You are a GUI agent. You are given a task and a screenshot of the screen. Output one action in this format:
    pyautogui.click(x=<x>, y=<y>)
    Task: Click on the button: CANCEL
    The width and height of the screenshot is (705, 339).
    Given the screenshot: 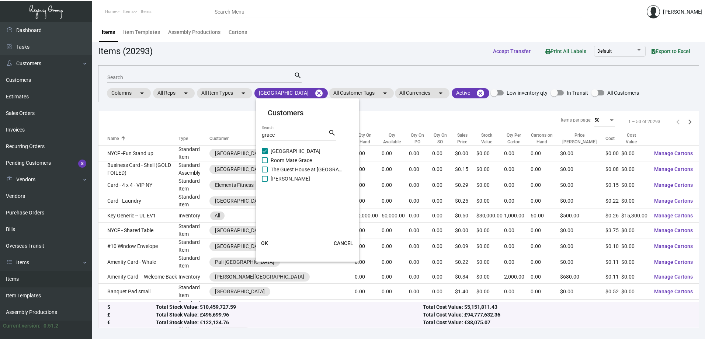 What is the action you would take?
    pyautogui.click(x=343, y=243)
    